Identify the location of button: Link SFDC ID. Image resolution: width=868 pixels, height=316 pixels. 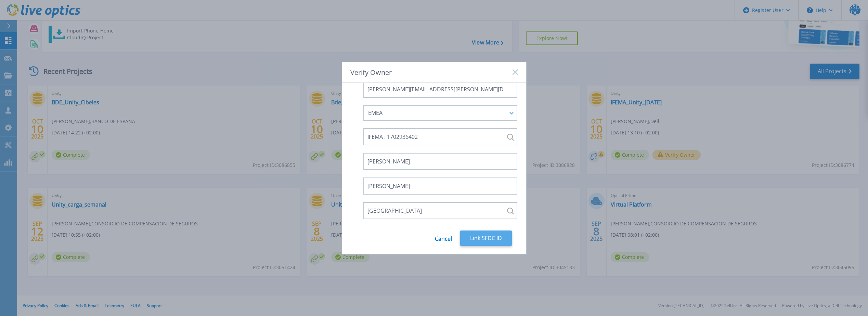
(485, 238).